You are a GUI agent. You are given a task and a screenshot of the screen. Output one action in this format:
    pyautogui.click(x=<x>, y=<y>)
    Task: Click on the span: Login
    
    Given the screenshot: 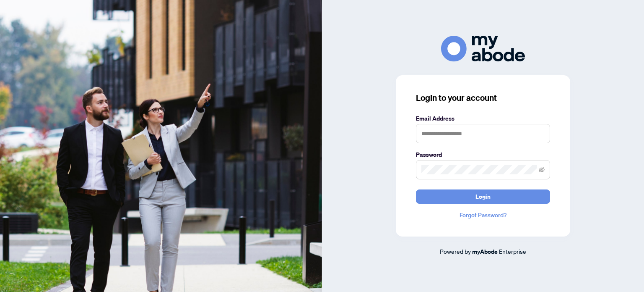 What is the action you would take?
    pyautogui.click(x=483, y=196)
    